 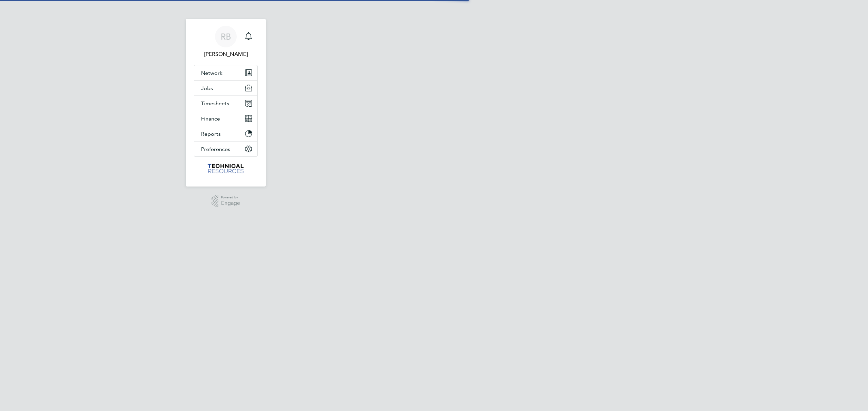 What do you see at coordinates (226, 73) in the screenshot?
I see `button: Network` at bounding box center [226, 73].